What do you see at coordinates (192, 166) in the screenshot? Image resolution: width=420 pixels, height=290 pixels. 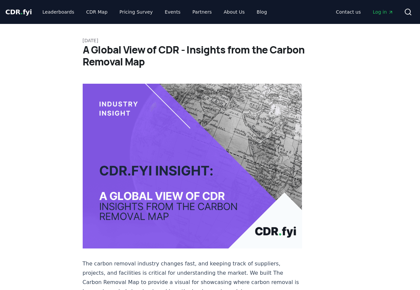 I see `img: blog post image` at bounding box center [192, 166].